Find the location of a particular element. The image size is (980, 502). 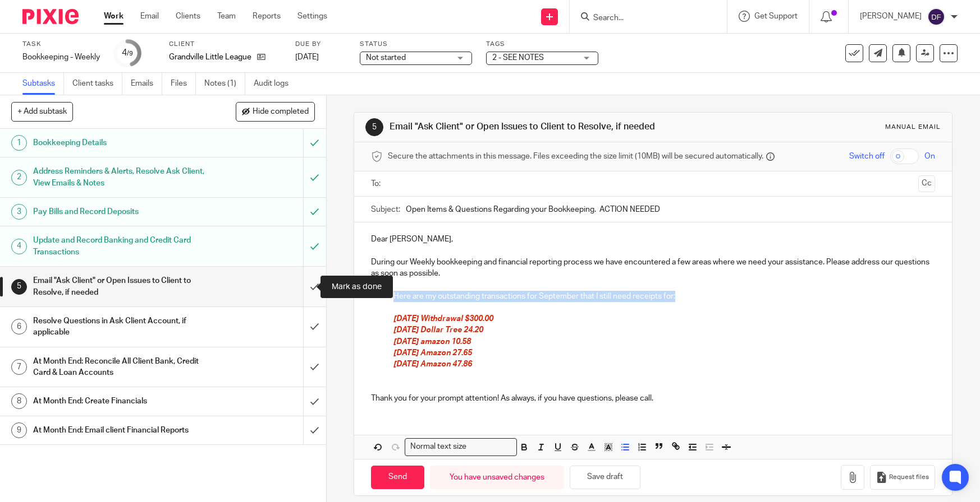

a: Emails is located at coordinates (147, 84).